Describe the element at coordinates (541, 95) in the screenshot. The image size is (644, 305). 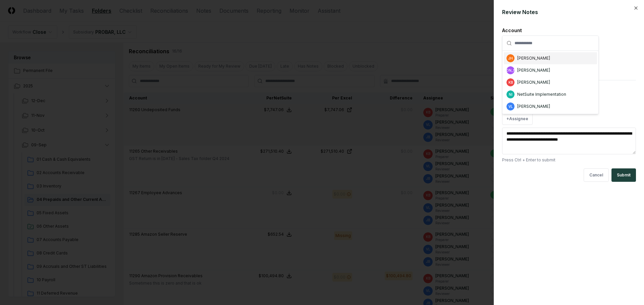
I see `div: NetSuite Implementation` at that location.